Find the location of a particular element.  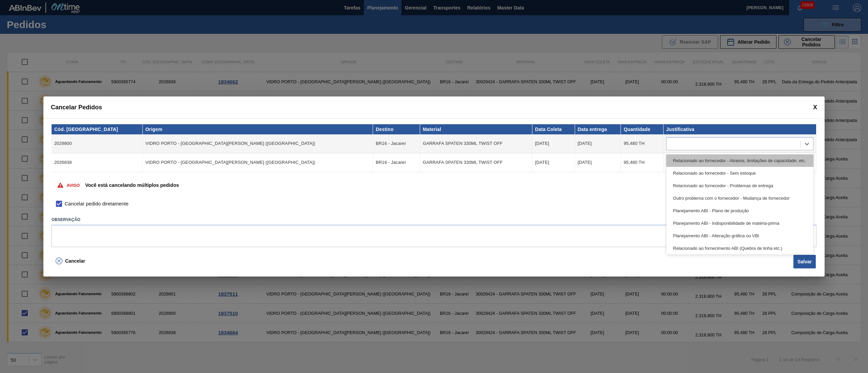

span: Cancelar pedido diretamente is located at coordinates (97, 204).